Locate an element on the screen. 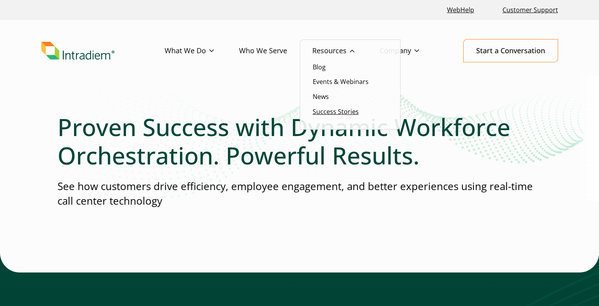 This screenshot has height=306, width=599. a: Who We Serve is located at coordinates (276, 51).